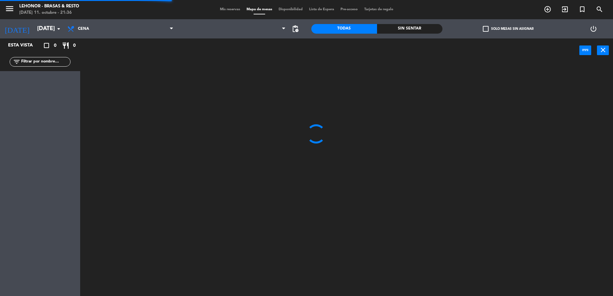  What do you see at coordinates (547, 9) in the screenshot?
I see `i: add_circle_outline` at bounding box center [547, 9].